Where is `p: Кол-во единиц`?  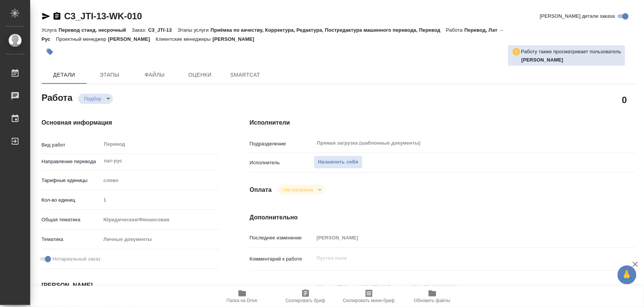 p: Кол-во единиц is located at coordinates (71, 200).